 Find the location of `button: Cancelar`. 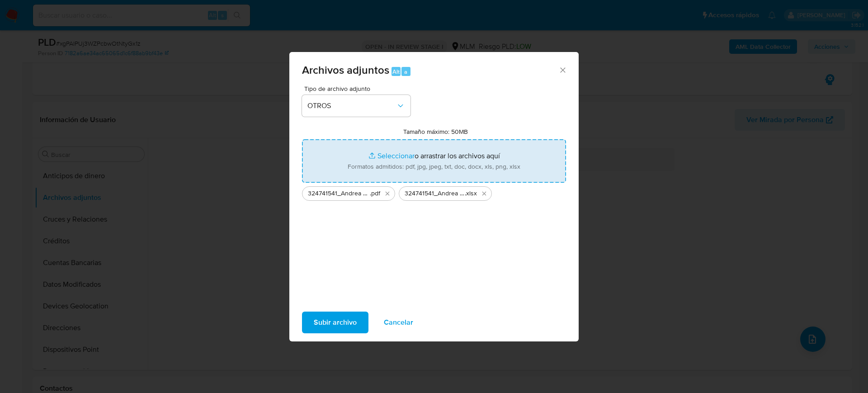

button: Cancelar is located at coordinates (398, 322).